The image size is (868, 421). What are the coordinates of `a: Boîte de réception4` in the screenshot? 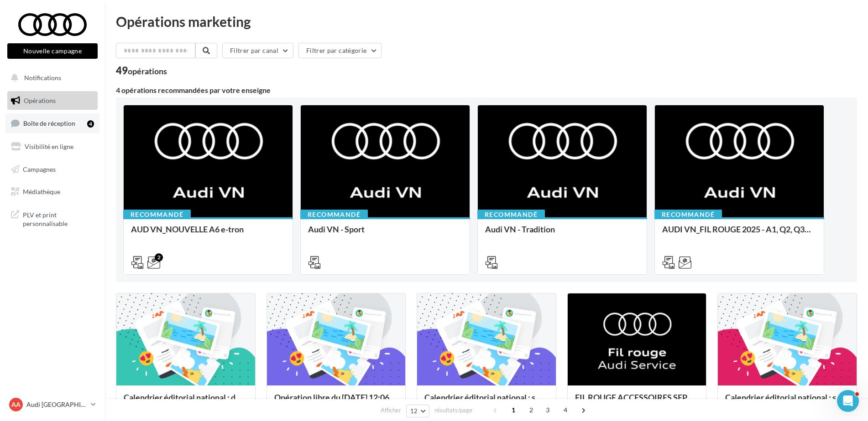 It's located at (53, 123).